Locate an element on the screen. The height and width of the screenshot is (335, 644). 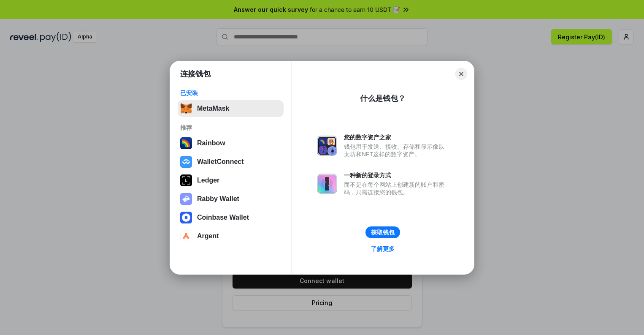
div: 一种新的登录方式 is located at coordinates (397, 175).